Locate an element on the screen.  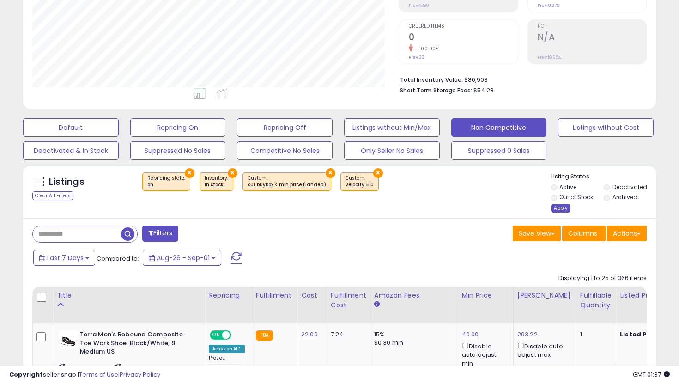
button: Listings without Cost is located at coordinates (606, 128).